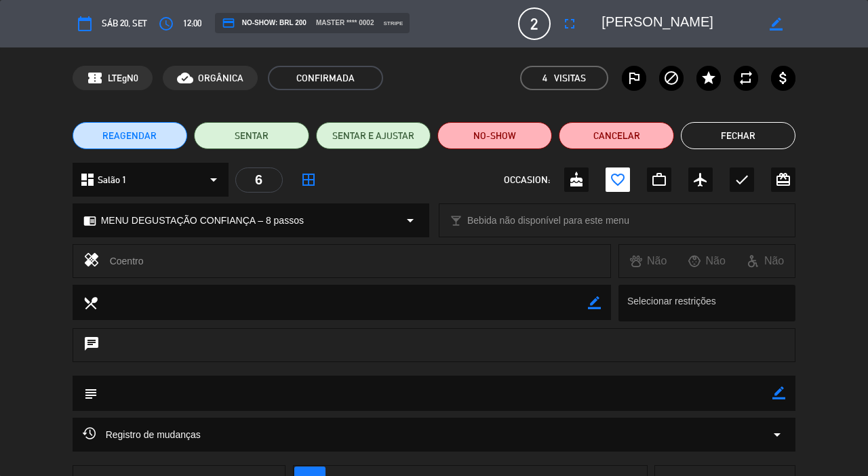  What do you see at coordinates (88, 180) in the screenshot?
I see `i: dashboard` at bounding box center [88, 180].